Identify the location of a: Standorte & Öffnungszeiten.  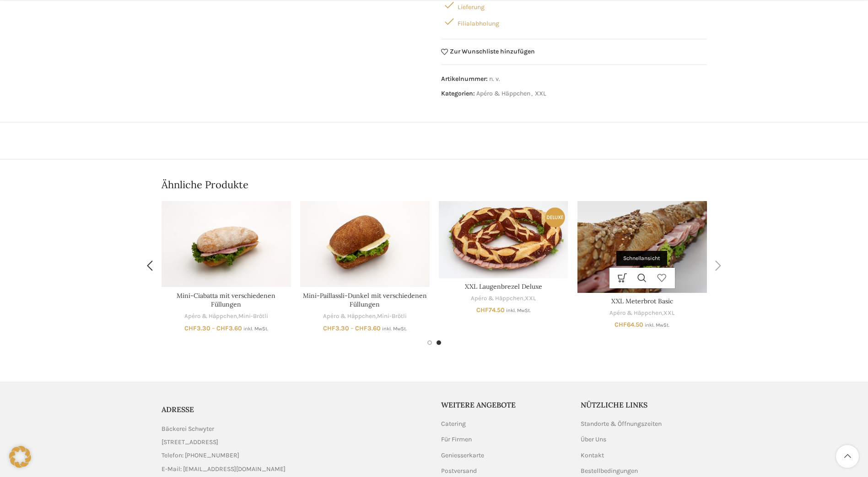
(622, 424).